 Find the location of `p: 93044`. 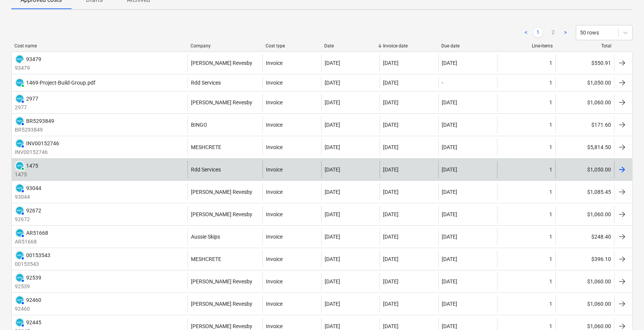

p: 93044 is located at coordinates (28, 197).